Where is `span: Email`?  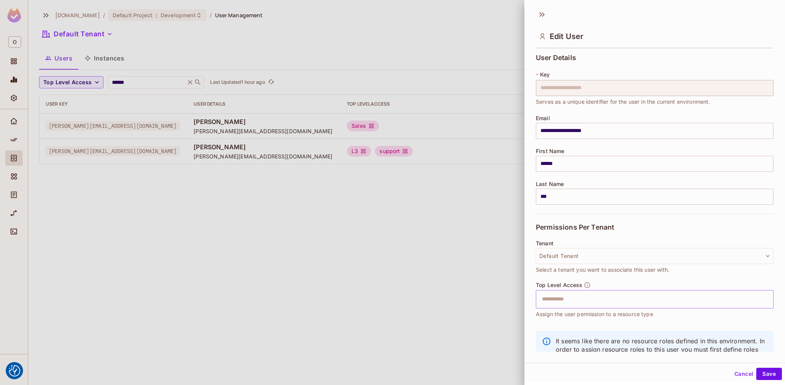
span: Email is located at coordinates (543, 118).